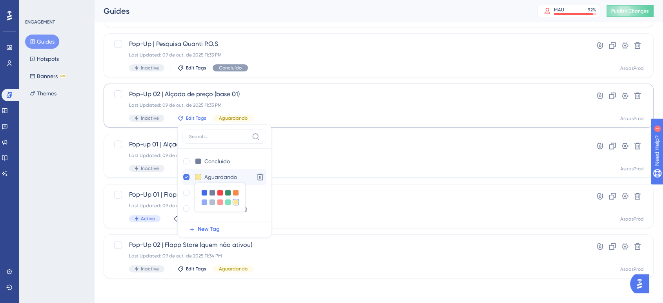  What do you see at coordinates (44, 59) in the screenshot?
I see `button: Hotspots` at bounding box center [44, 59].